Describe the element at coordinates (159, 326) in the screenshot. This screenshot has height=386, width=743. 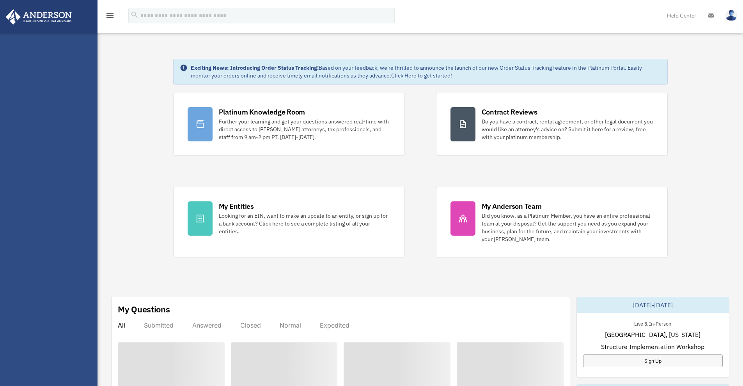
I see `div: Submitted` at that location.